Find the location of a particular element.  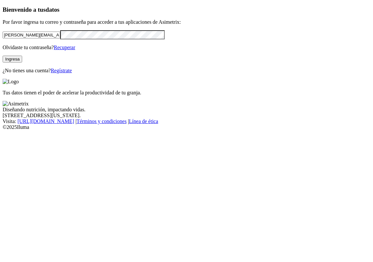

img: Logo is located at coordinates (11, 82).